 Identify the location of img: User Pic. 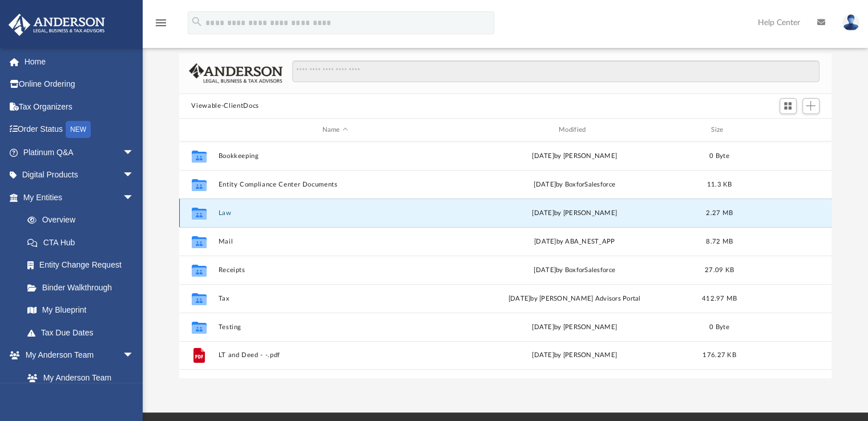
(851, 22).